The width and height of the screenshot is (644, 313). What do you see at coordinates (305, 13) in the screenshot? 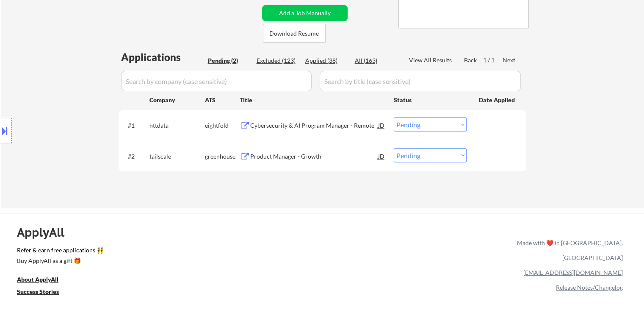
I see `button: Add a Job Manually` at bounding box center [305, 13].